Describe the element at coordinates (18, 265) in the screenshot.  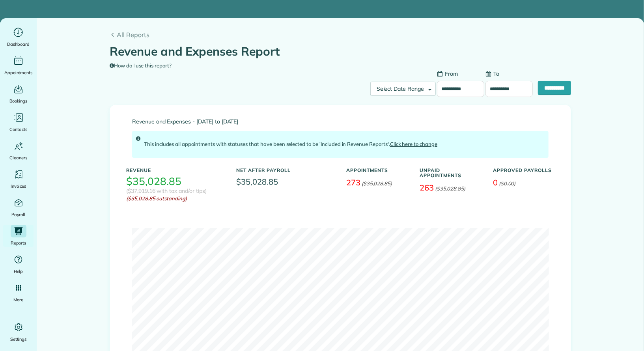
I see `a: Help` at that location.